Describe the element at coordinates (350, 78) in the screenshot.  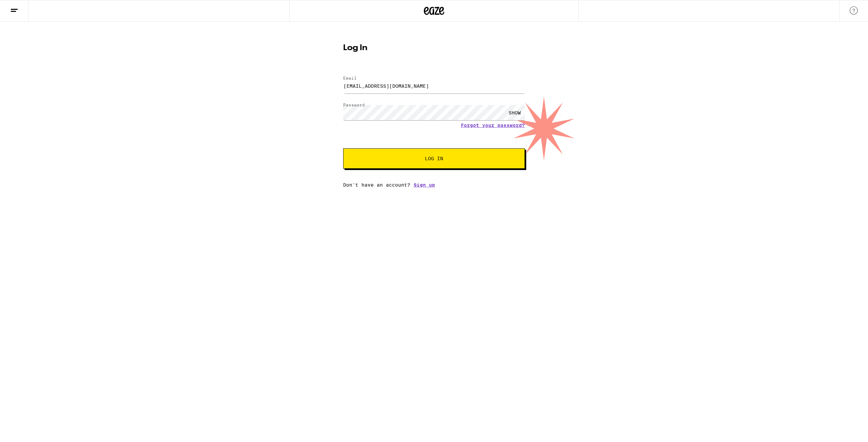
I see `label: Email` at that location.